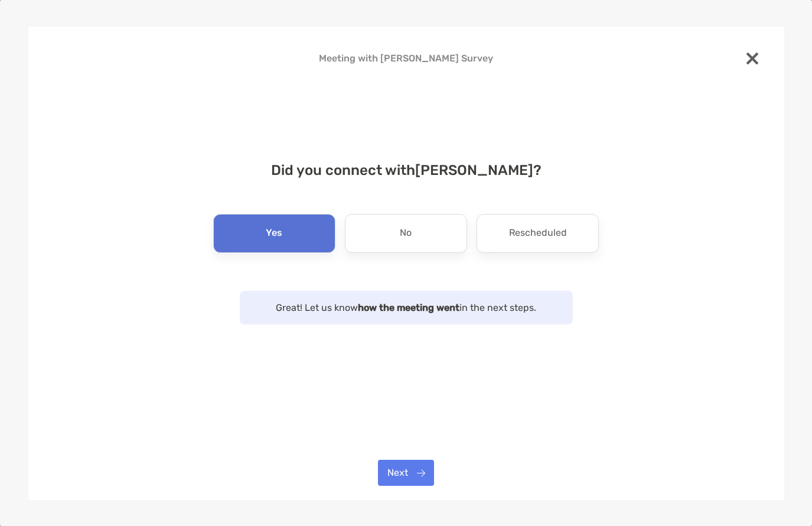 The image size is (812, 526). I want to click on strong: how the meeting went, so click(409, 307).